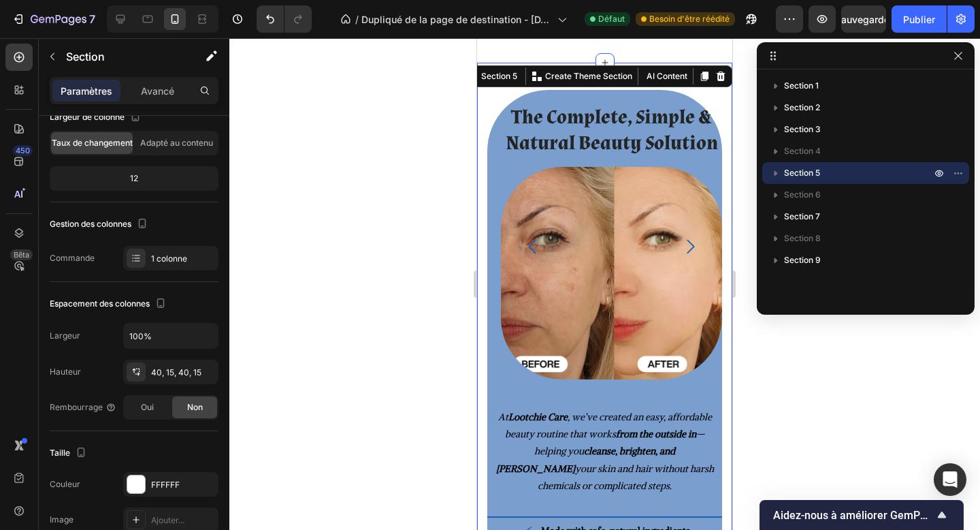 This screenshot has height=530, width=980. I want to click on p: Create Theme Section, so click(111, 38).